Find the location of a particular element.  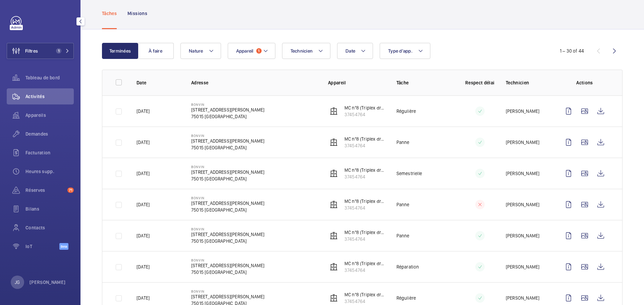

span: Date is located at coordinates (350, 51).